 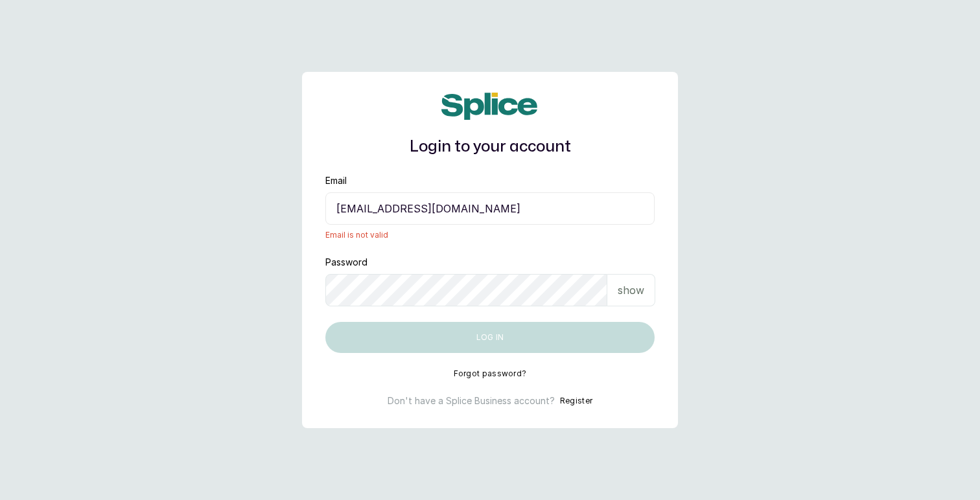 What do you see at coordinates (490, 235) in the screenshot?
I see `span: Email is not valid` at bounding box center [490, 235].